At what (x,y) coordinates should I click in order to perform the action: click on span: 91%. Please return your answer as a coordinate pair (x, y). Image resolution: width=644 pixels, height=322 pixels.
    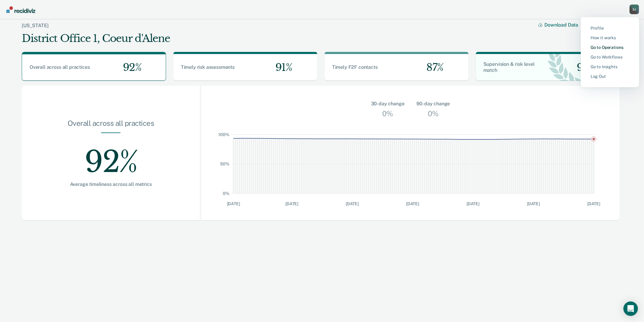
    Looking at the image, I should click on (281, 67).